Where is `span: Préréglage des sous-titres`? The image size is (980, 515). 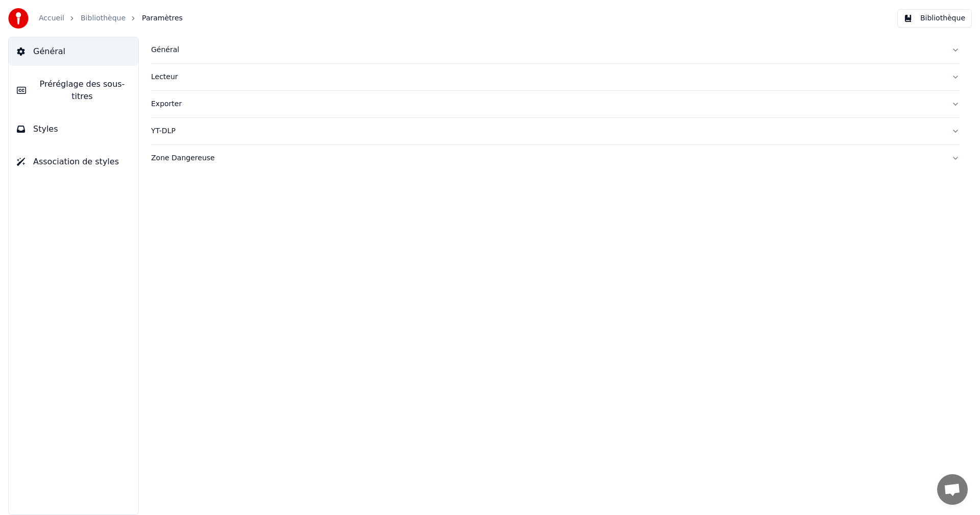
span: Préréglage des sous-titres is located at coordinates (82, 90).